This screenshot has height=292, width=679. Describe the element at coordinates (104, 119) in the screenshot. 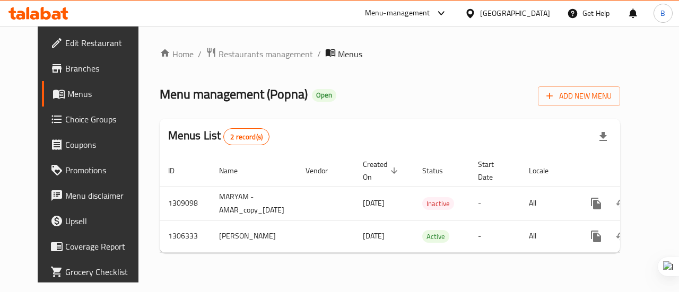

I see `span: Choice Groups` at that location.